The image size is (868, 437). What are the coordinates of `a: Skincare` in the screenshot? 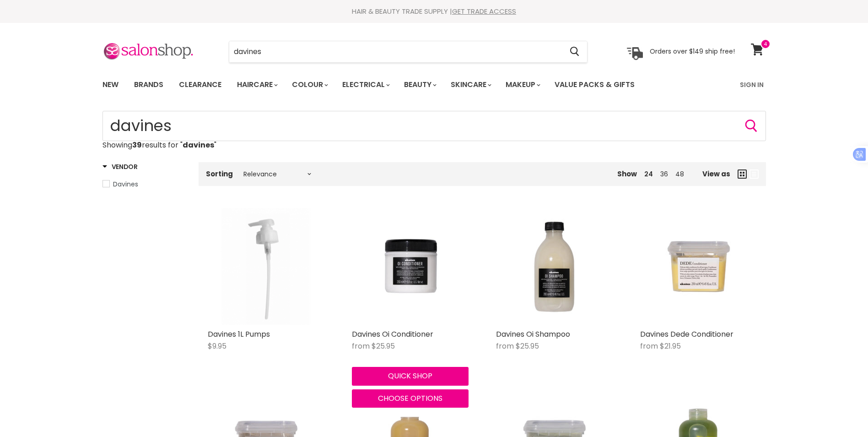 It's located at (471, 84).